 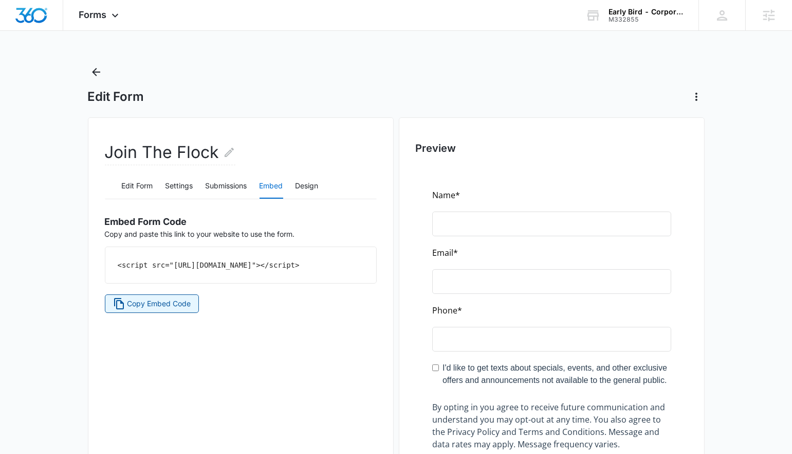 I want to click on h2: Preview, so click(x=552, y=148).